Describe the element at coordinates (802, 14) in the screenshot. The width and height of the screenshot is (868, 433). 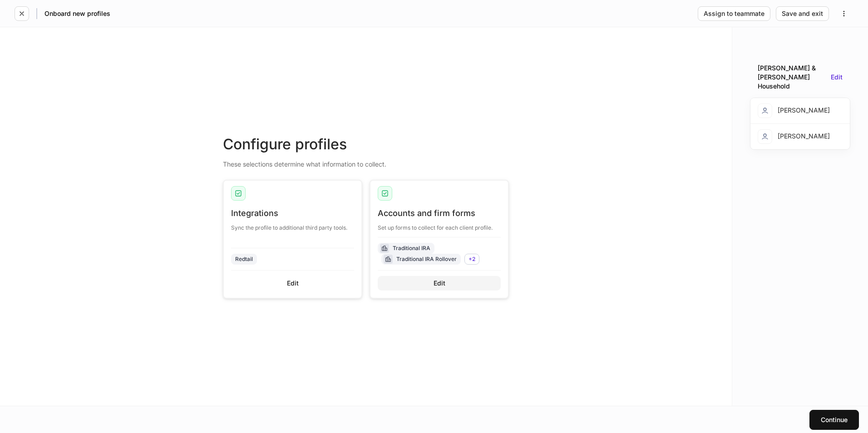
I see `div: Save and exit` at that location.